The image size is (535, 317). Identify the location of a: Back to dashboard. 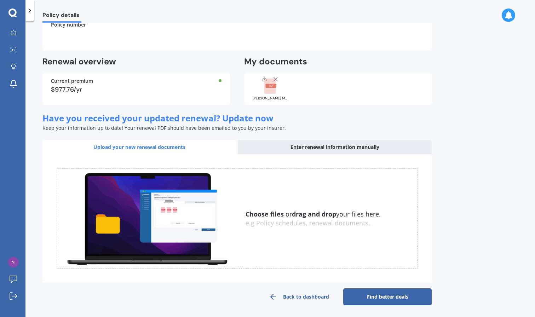
(299, 297).